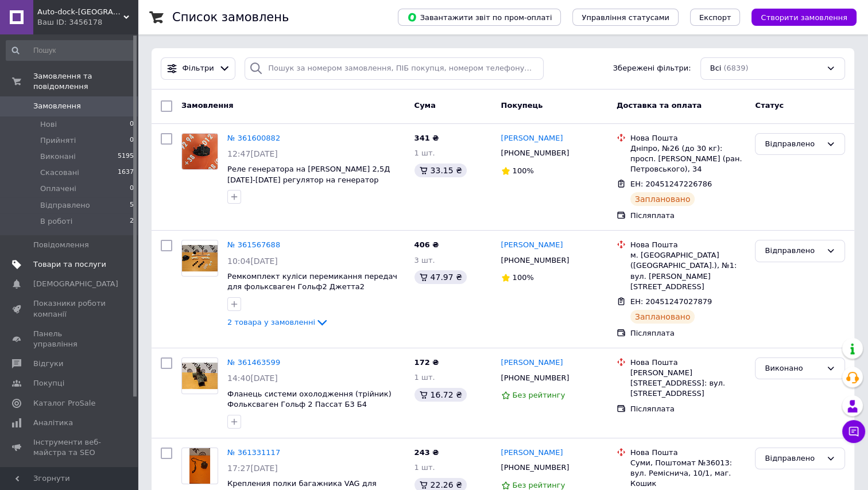 Image resolution: width=868 pixels, height=490 pixels. I want to click on span: 2, so click(131, 221).